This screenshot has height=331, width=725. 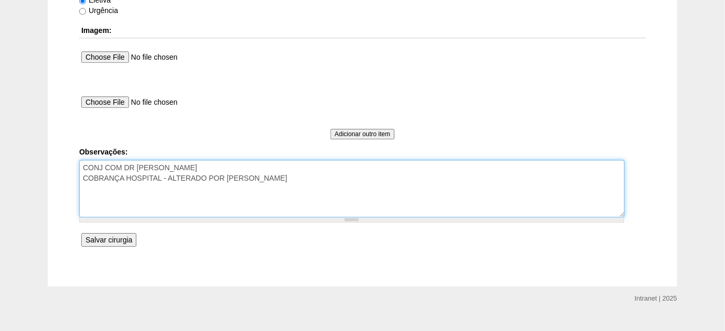 What do you see at coordinates (362, 152) in the screenshot?
I see `label: Observações:` at bounding box center [362, 152].